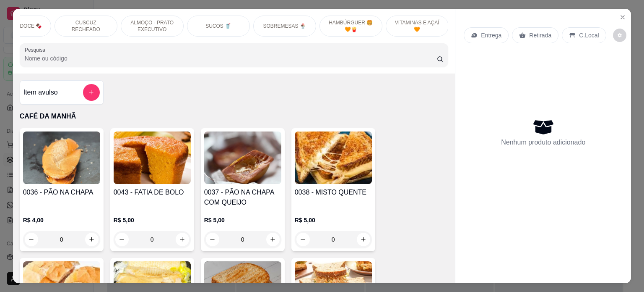 This screenshot has height=292, width=644. What do you see at coordinates (36, 50) in the screenshot?
I see `label: Pesquisa` at bounding box center [36, 50].